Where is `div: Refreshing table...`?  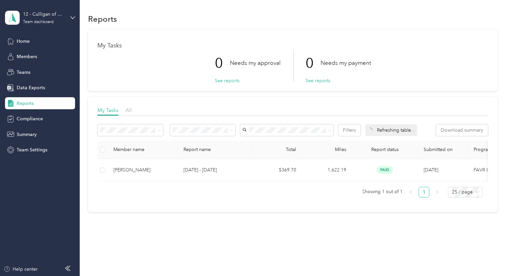
div: Refreshing table... is located at coordinates (391, 130).